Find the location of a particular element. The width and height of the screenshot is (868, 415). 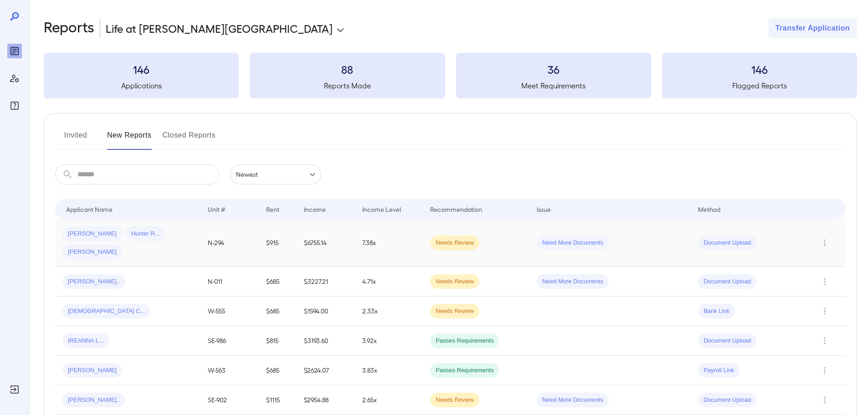

td: $1115 is located at coordinates (277, 400).